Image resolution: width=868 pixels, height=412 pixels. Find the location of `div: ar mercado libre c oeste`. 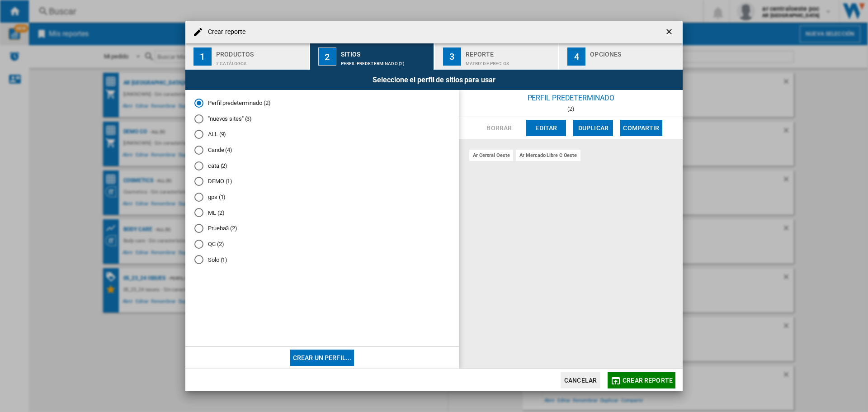

div: ar mercado libre c oeste is located at coordinates (548, 155).